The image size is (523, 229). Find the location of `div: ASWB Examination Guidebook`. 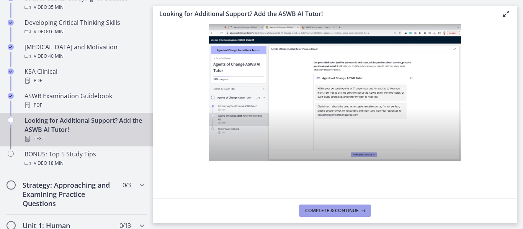

div: ASWB Examination Guidebook is located at coordinates (84, 101).